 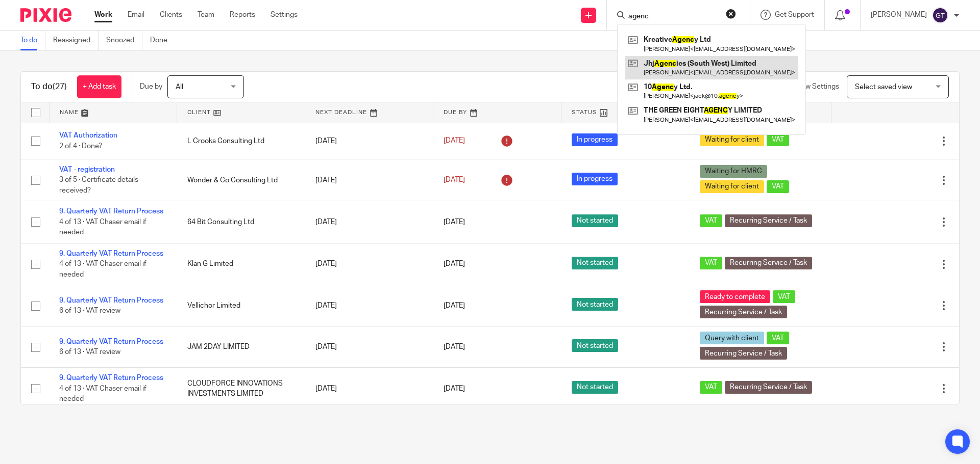 What do you see at coordinates (733, 171) in the screenshot?
I see `span: Waiting for HMRC` at bounding box center [733, 171].